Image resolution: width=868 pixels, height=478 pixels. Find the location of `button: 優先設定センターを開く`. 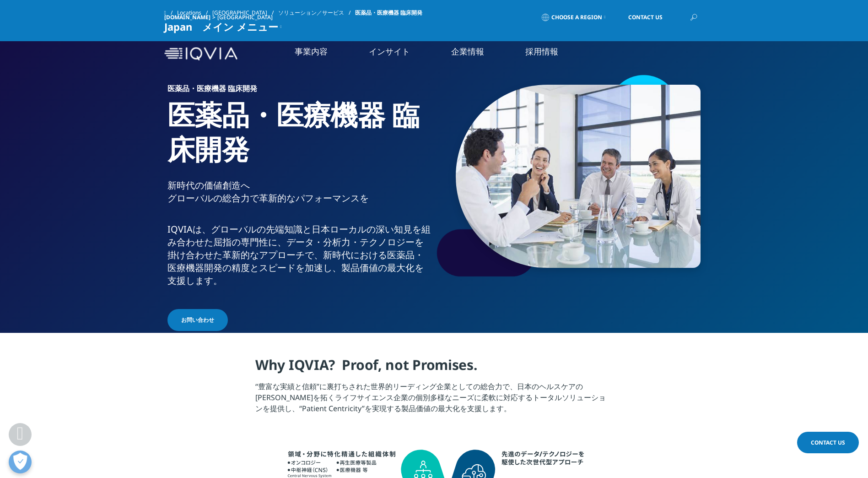

button: 優先設定センターを開く is located at coordinates (20, 462).